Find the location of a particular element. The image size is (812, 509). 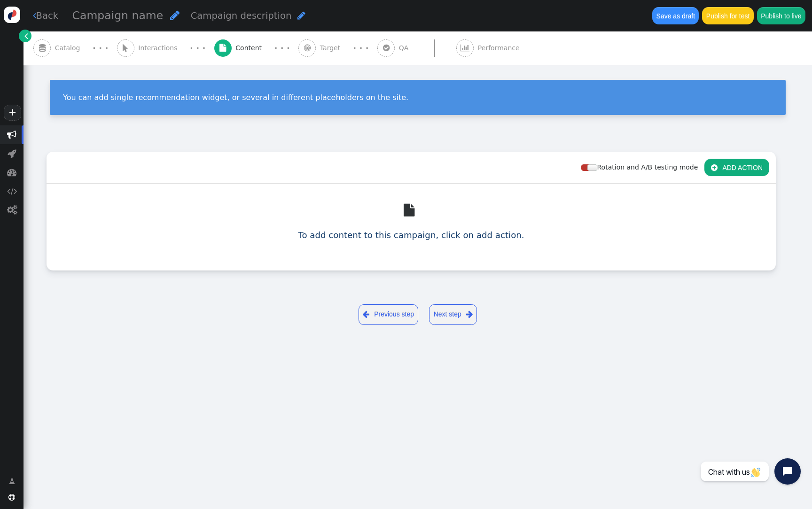

a: To add content to this campaign, click on add action. is located at coordinates (411, 235).